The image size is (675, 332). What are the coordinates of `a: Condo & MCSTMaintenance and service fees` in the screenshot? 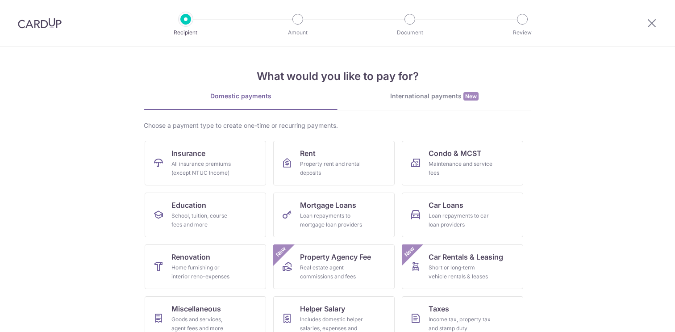 It's located at (462, 163).